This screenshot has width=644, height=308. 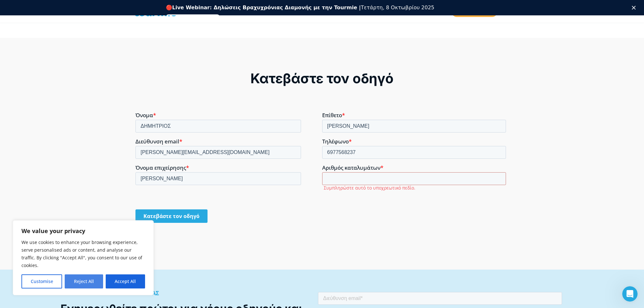 I want to click on div: Κατεβάστε τον οδηγό, so click(x=322, y=79).